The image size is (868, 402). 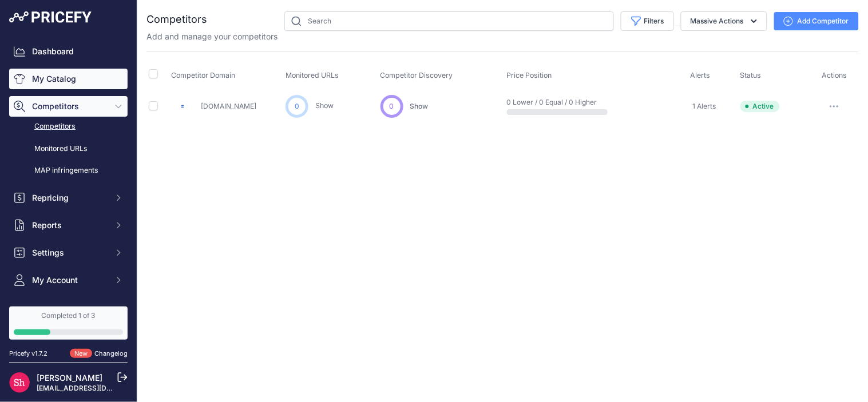 What do you see at coordinates (751, 75) in the screenshot?
I see `span: Status` at bounding box center [751, 75].